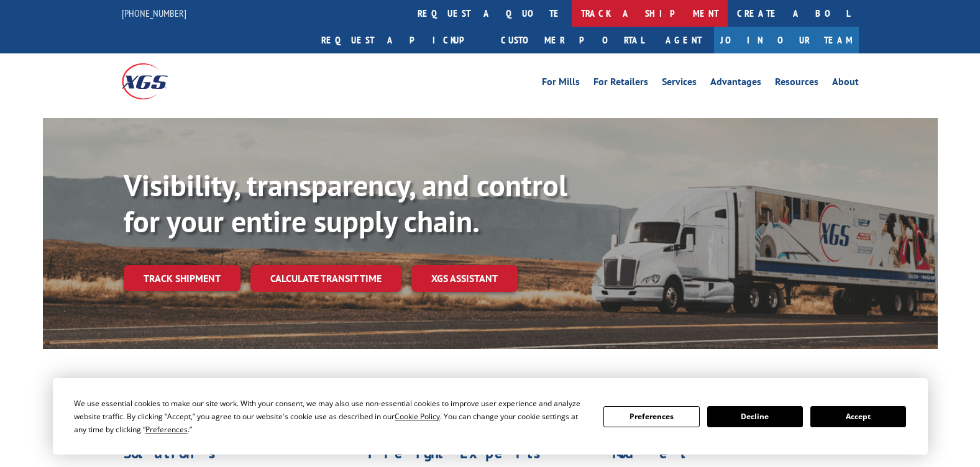 This screenshot has width=980, height=467. What do you see at coordinates (417, 416) in the screenshot?
I see `span: Cookie Policy` at bounding box center [417, 416].